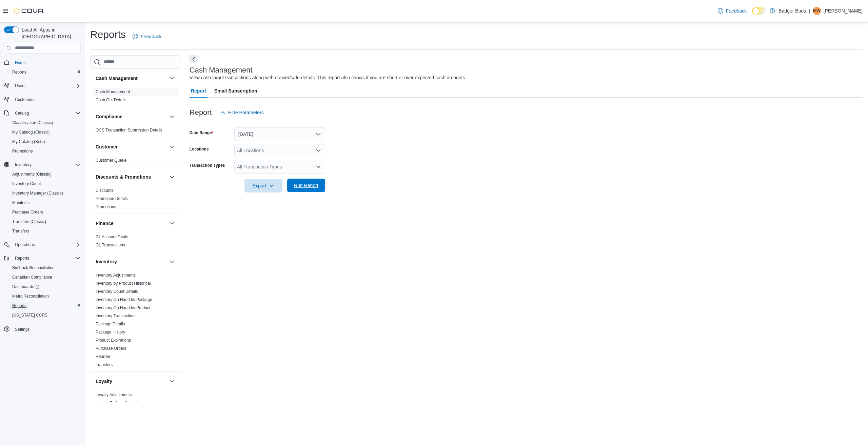 The image size is (868, 445). What do you see at coordinates (28, 212) in the screenshot?
I see `span: Purchase Orders` at bounding box center [28, 212].